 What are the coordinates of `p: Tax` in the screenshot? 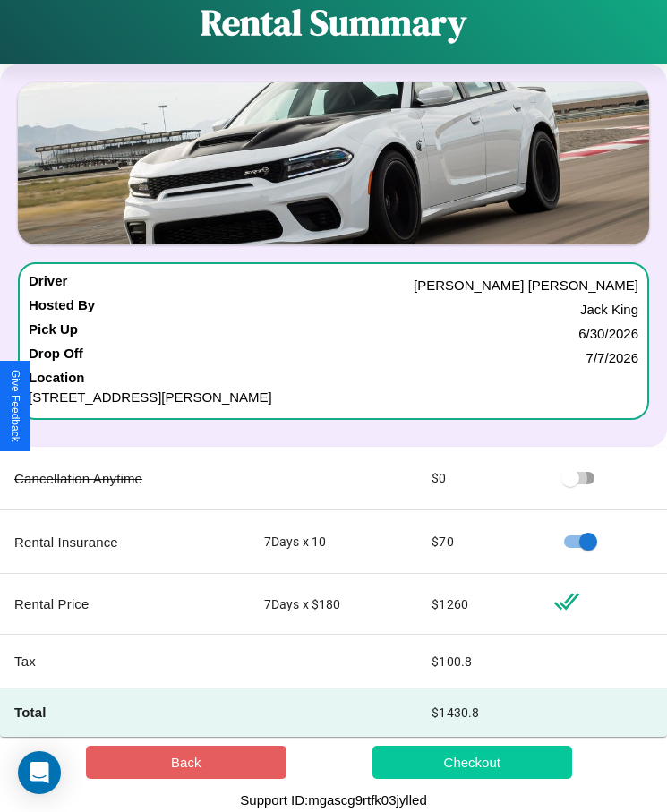 It's located at (125, 660).